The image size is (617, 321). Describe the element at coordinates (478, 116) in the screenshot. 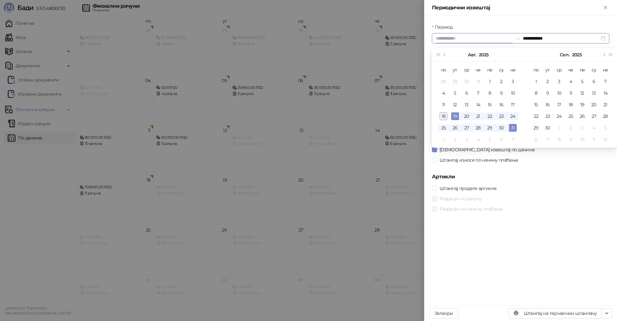

I see `div: 21` at that location.